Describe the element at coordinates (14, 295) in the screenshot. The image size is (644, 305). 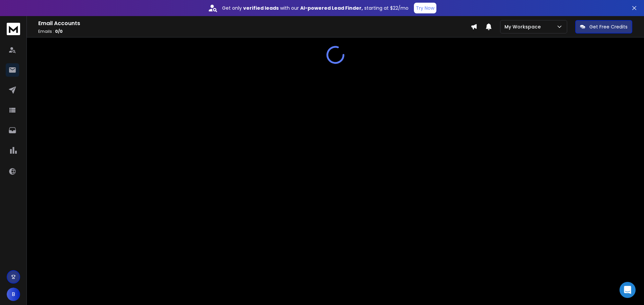
I see `button: B` at that location.